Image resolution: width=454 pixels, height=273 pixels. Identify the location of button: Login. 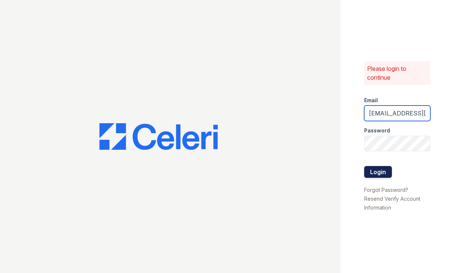
(377, 172).